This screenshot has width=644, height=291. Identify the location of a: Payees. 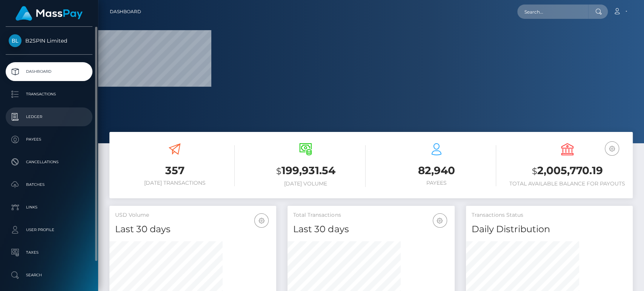
(49, 140).